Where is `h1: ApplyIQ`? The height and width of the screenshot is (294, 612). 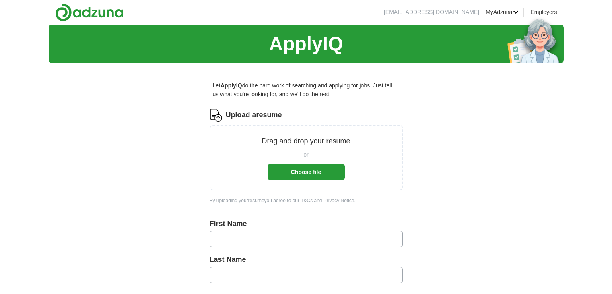 h1: ApplyIQ is located at coordinates (306, 44).